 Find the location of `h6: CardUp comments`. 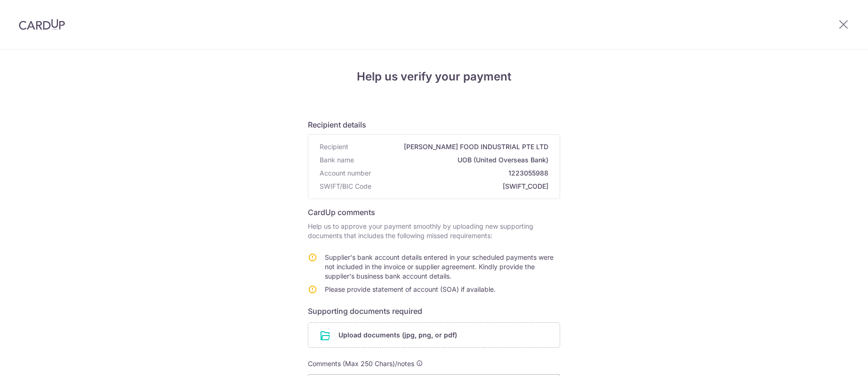

h6: CardUp comments is located at coordinates (434, 212).